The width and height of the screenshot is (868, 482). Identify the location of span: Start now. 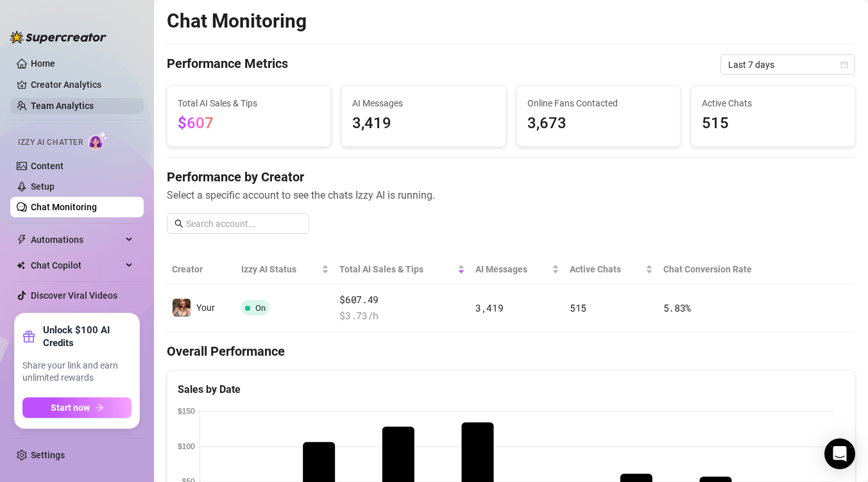
(70, 408).